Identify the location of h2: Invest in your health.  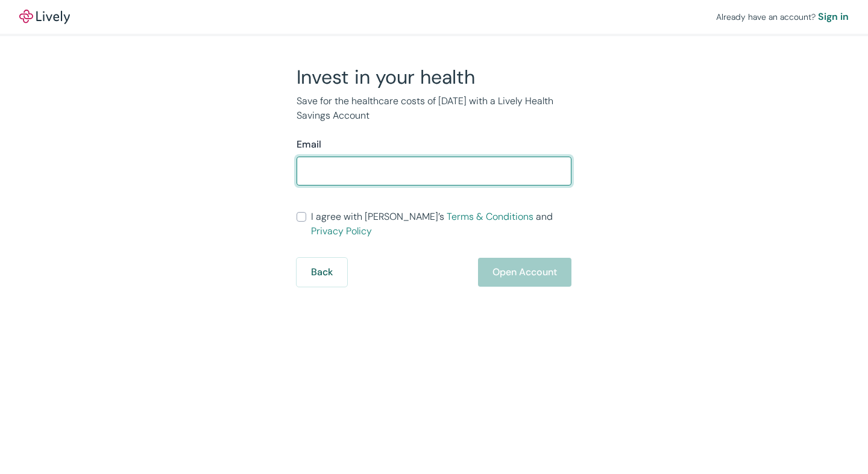
(434, 77).